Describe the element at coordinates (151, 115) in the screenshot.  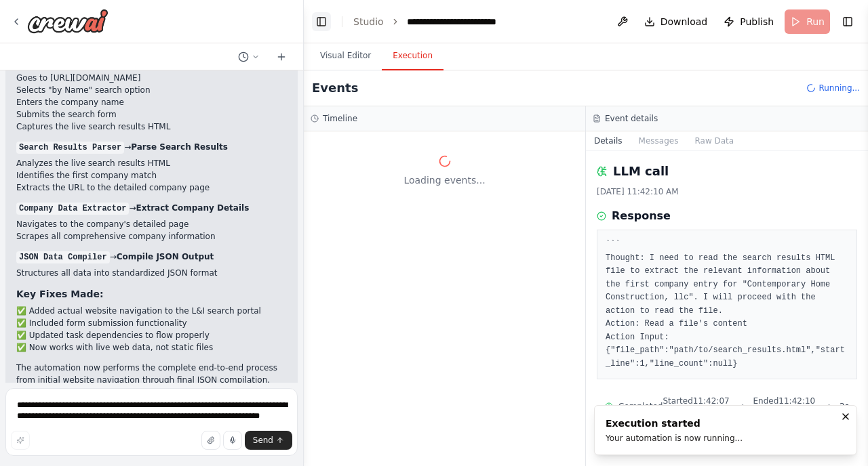
I see `li: Submits the search form` at that location.